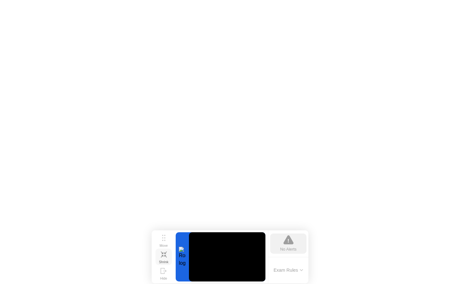 The image size is (455, 284). Describe the element at coordinates (164, 257) in the screenshot. I see `button: Shrink` at that location.